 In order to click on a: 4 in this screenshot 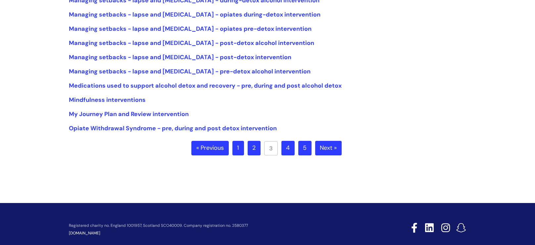, I will do `click(288, 148)`.